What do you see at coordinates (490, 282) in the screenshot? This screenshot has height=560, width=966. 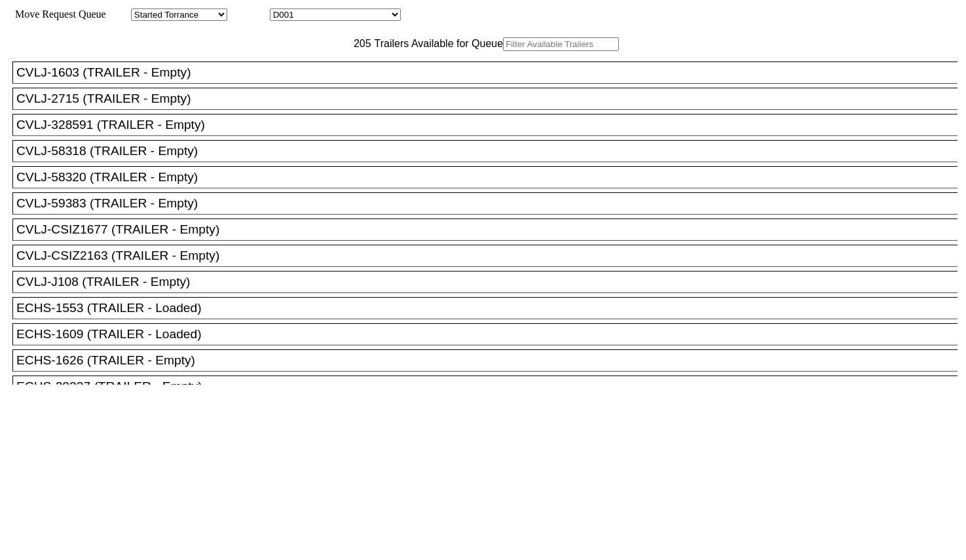 I see `div: CVLJ-J108 (TRAILER - Empty)` at bounding box center [490, 282].